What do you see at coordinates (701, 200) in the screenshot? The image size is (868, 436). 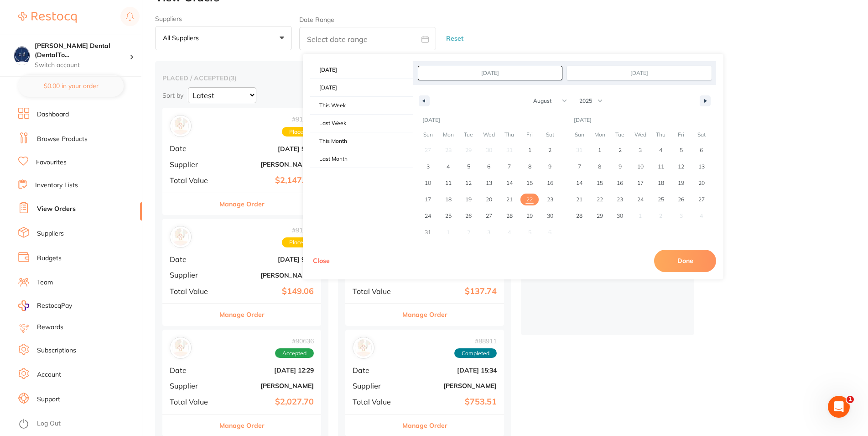 I see `span: 27` at bounding box center [701, 200].